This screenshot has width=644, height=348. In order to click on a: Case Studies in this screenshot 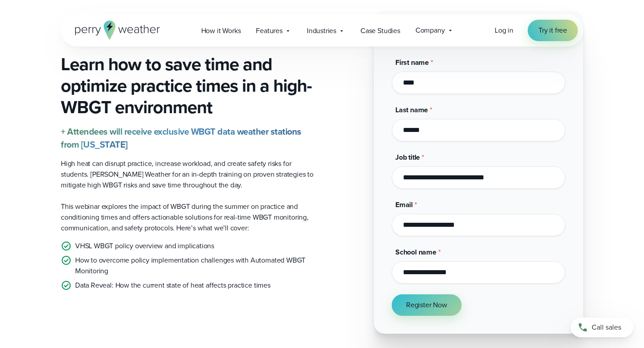, I will do `click(380, 30)`.